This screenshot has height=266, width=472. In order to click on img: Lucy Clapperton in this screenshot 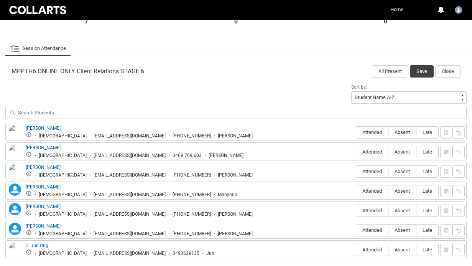, I will do `click(15, 172)`.